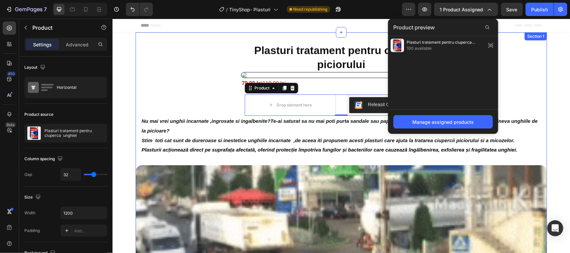  I want to click on div: Publish, so click(539, 9).